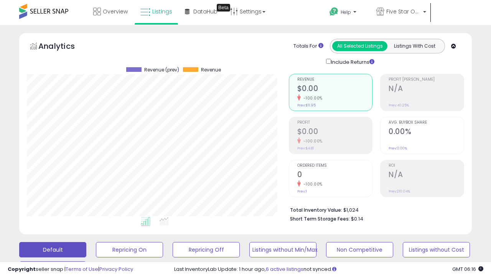  What do you see at coordinates (468, 269) in the screenshot?
I see `span: 2025-10-10 06:16 GMT` at bounding box center [468, 269].